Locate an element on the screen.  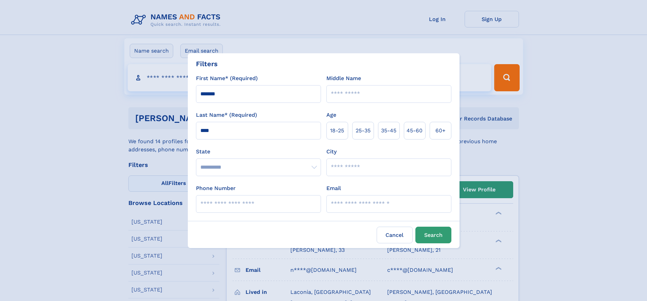
label: State is located at coordinates (258, 152).